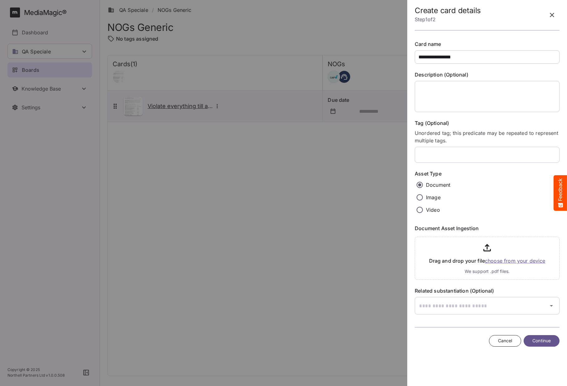 This screenshot has width=567, height=386. I want to click on label: Tag (Optional), so click(487, 123).